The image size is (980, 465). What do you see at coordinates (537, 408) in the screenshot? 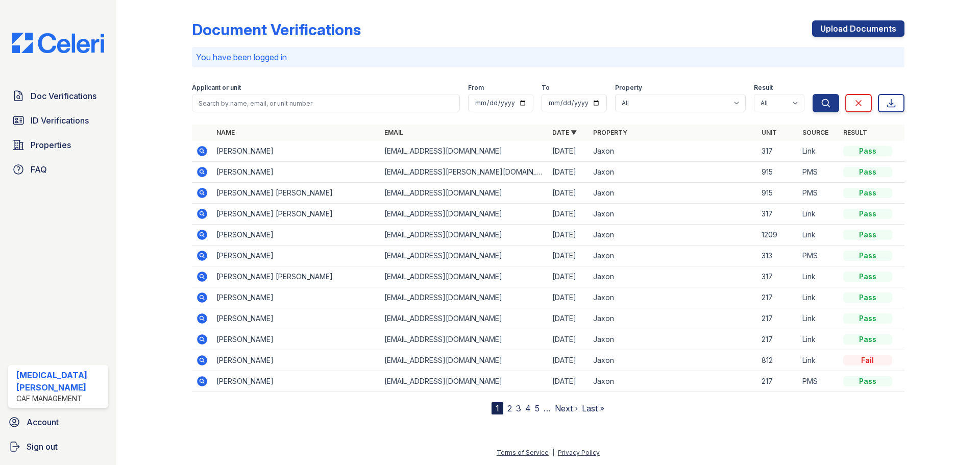
I see `a: 5` at bounding box center [537, 408].